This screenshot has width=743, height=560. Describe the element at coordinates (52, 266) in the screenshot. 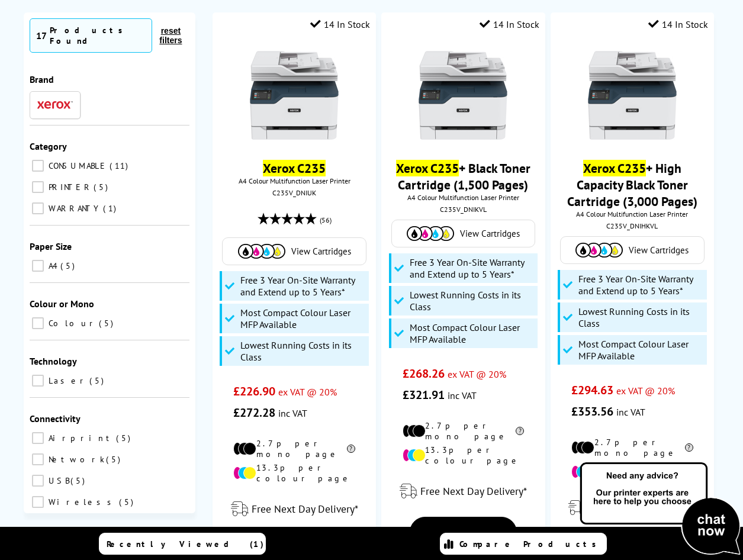

I see `span: A4` at that location.